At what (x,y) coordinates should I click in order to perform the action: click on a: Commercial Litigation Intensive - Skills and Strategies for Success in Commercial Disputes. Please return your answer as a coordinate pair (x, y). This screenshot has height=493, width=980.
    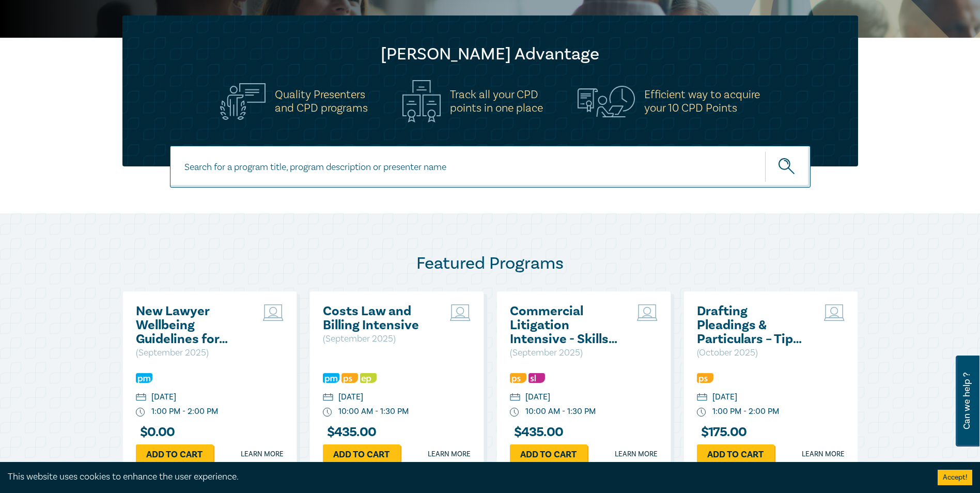
    Looking at the image, I should click on (565, 325).